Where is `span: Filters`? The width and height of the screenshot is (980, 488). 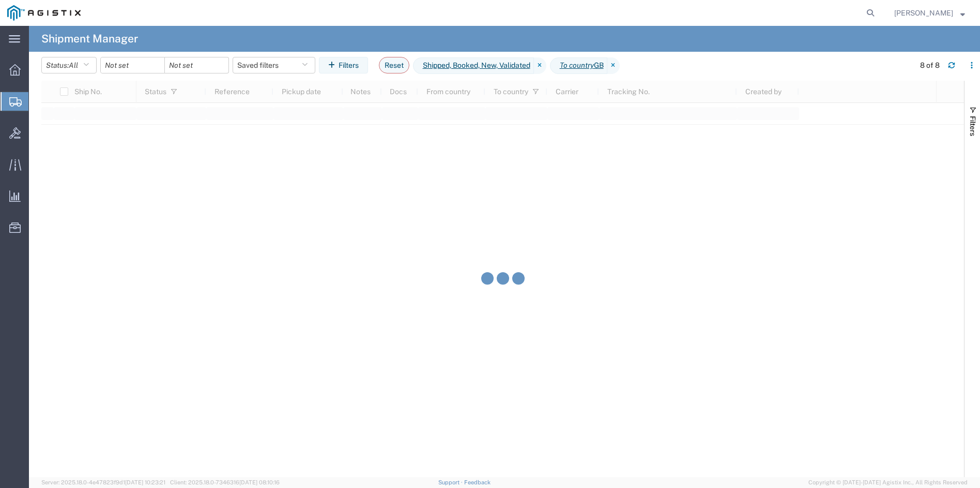
span: Filters is located at coordinates (973, 126).